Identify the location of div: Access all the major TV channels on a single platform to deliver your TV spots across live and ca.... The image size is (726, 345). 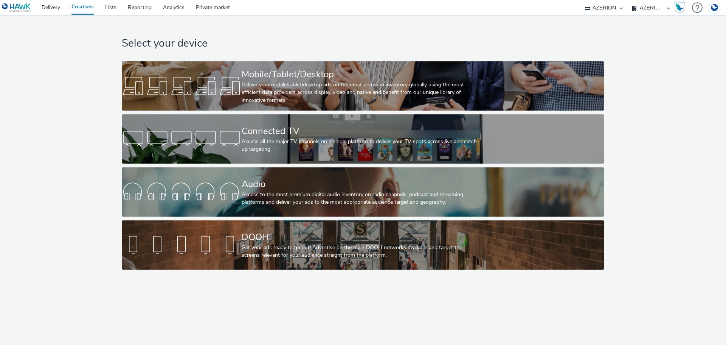
(362, 145).